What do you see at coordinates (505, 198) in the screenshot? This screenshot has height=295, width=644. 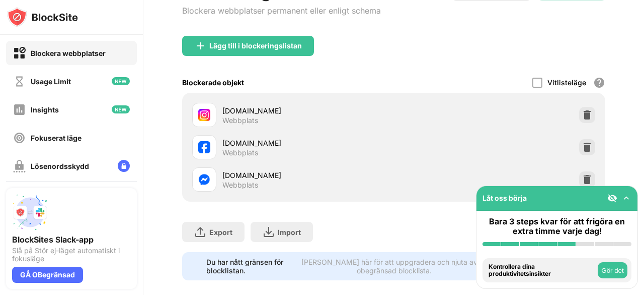 I see `div: Låt oss börja` at bounding box center [505, 198].